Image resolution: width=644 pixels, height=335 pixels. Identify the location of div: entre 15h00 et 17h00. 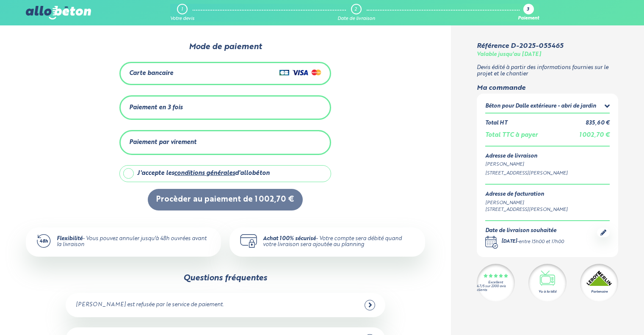
(541, 242).